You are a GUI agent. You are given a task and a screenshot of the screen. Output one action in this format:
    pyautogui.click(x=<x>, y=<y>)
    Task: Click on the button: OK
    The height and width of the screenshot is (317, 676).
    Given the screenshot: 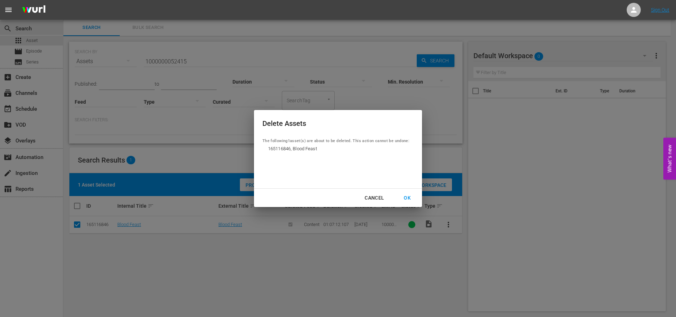 What is the action you would take?
    pyautogui.click(x=407, y=198)
    